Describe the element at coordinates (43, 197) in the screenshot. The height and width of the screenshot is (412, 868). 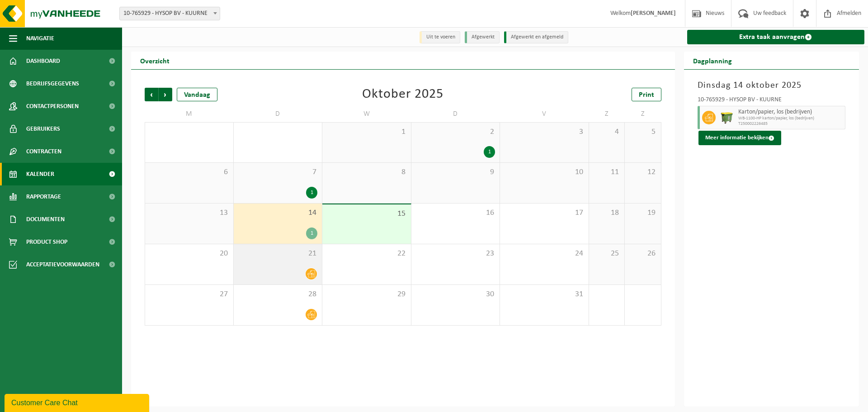
I see `span: Rapportage` at that location.